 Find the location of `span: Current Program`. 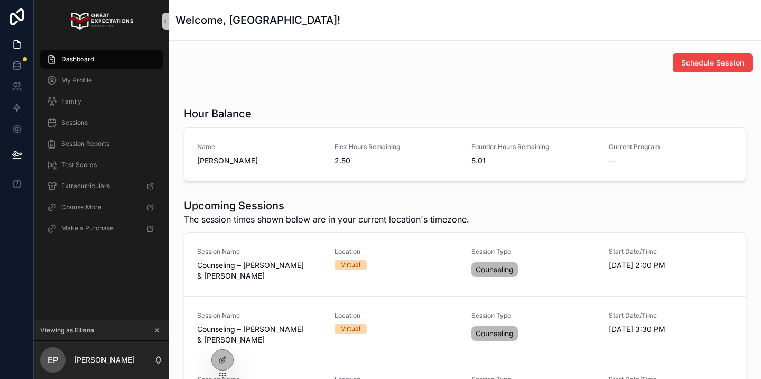

span: Current Program is located at coordinates (671, 147).